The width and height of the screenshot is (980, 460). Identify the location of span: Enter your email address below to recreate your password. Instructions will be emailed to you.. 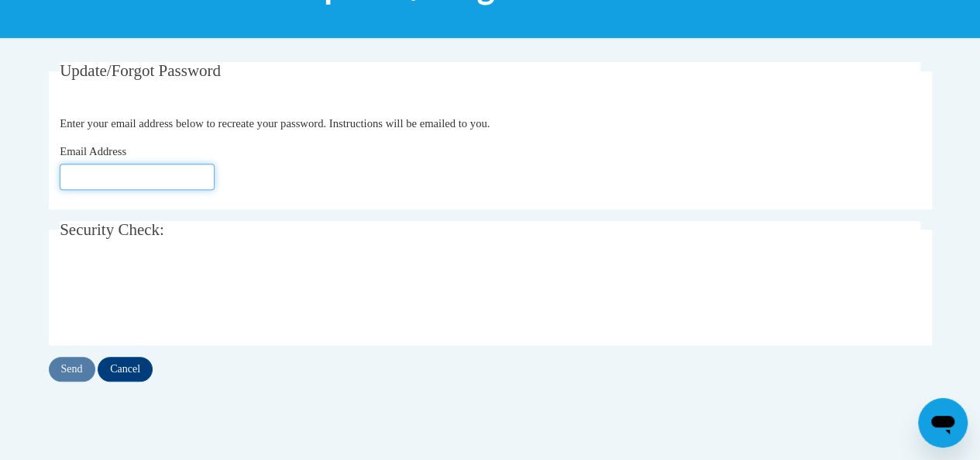
(274, 123).